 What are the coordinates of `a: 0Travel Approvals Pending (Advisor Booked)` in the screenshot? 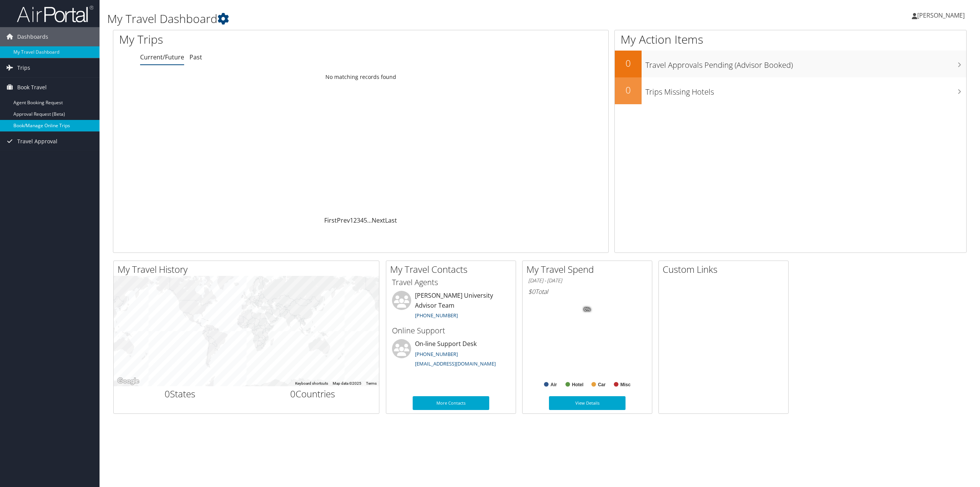 It's located at (791, 64).